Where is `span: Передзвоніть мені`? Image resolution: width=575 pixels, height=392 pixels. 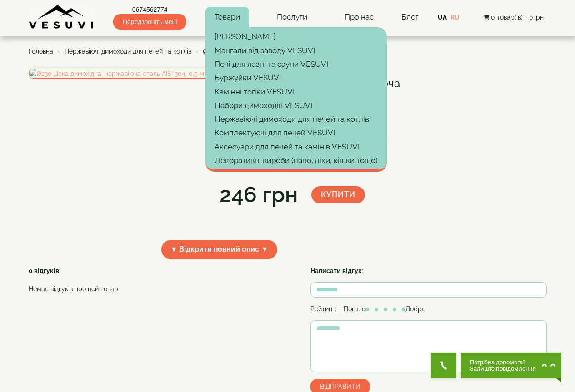
span: Передзвоніть мені is located at coordinates (150, 22).